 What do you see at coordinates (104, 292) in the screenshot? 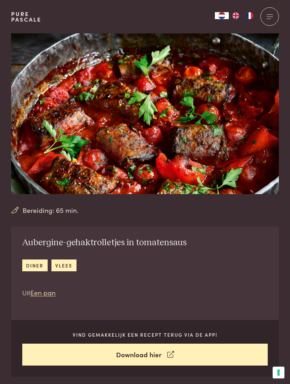
I see `p: Uit` at bounding box center [104, 292].